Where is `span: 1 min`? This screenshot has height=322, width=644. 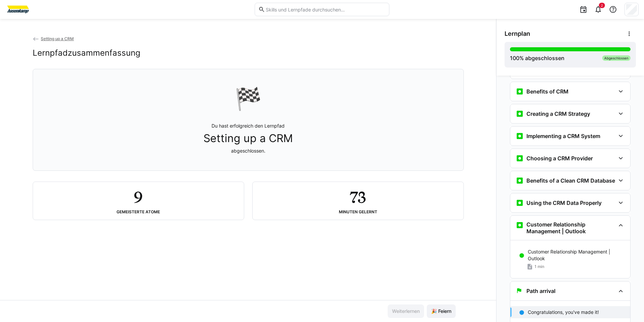 span: 1 min is located at coordinates (539, 266).